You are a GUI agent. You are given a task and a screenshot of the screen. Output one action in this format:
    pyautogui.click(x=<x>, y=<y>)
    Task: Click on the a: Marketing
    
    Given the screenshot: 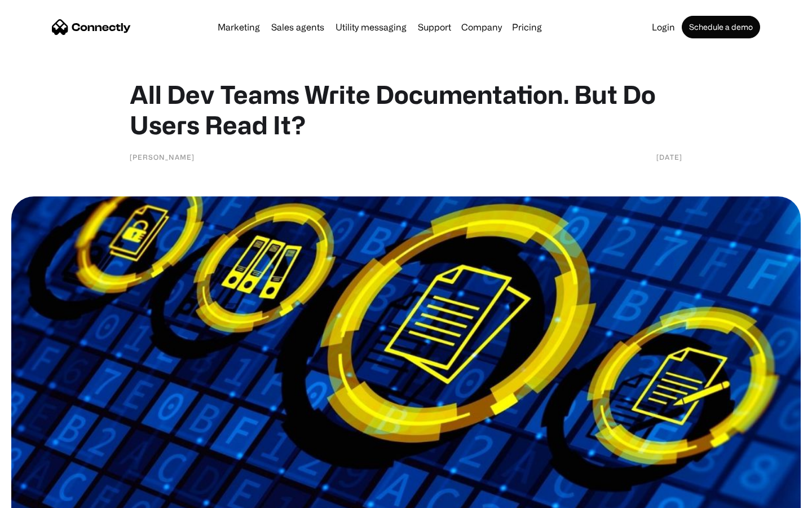 What is the action you would take?
    pyautogui.click(x=238, y=27)
    